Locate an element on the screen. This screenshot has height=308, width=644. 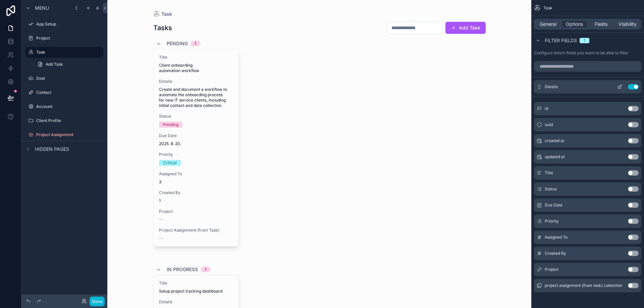
span: 2025. 8. 20. is located at coordinates (196, 144).